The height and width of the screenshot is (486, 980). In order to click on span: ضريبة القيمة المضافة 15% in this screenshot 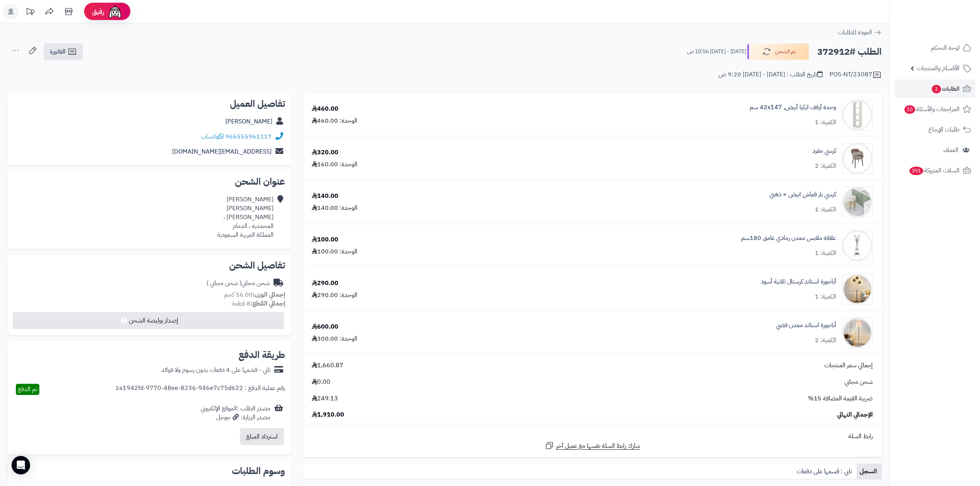, I will do `click(840, 398)`.